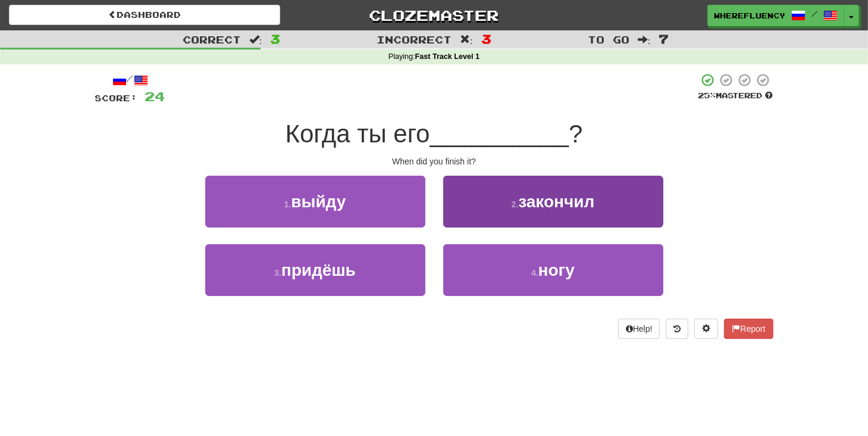 The image size is (868, 436). I want to click on span: Incorrect, so click(414, 39).